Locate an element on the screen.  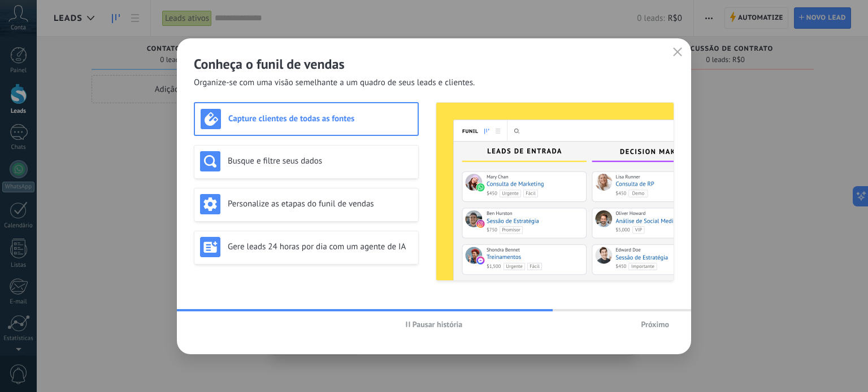
span: Próximo is located at coordinates (655, 325).